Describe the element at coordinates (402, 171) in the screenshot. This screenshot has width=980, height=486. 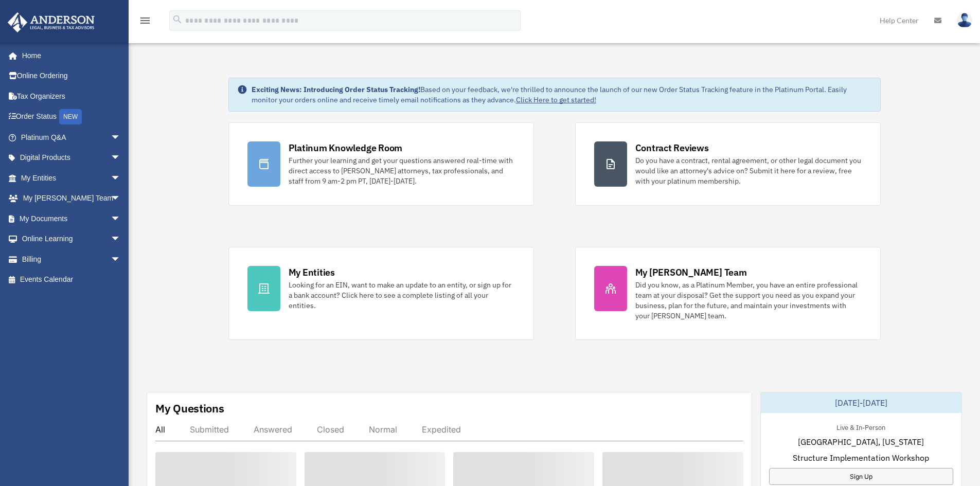
I see `div: Further your learning and get your questions answered real-time with direct access to [PERSON_NAM...` at that location.